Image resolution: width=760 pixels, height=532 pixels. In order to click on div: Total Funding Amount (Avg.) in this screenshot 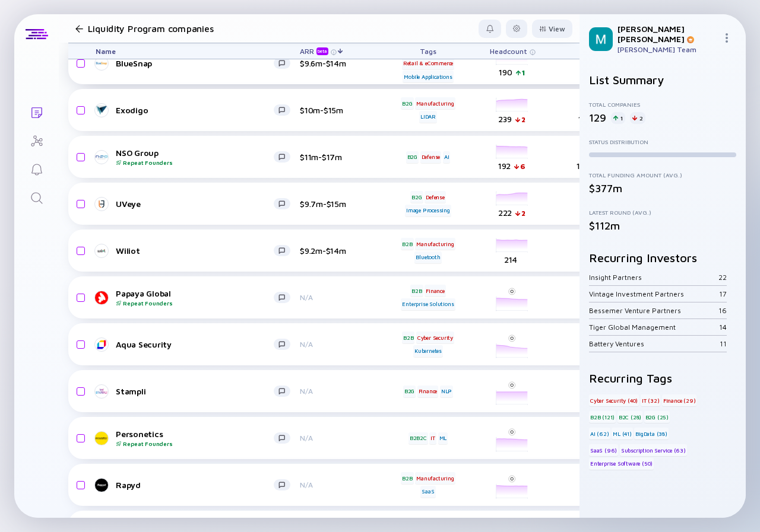, I will do `click(663, 175)`.